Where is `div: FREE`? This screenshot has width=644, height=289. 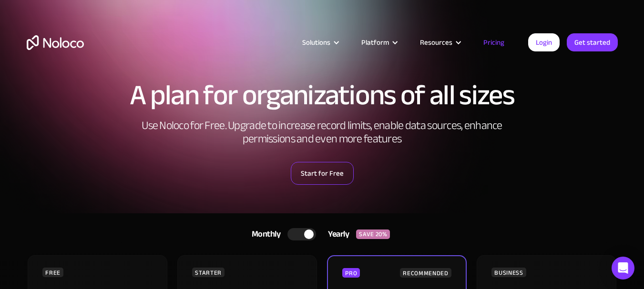 div: FREE is located at coordinates (53, 273).